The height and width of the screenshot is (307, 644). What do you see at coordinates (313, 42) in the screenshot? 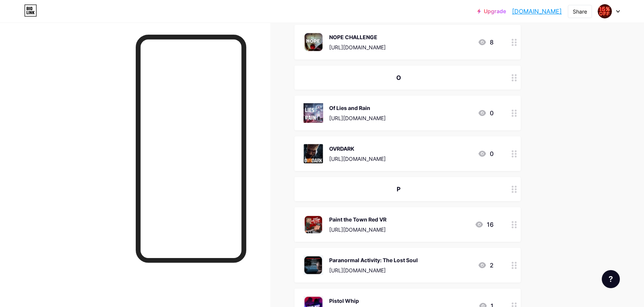
I see `img: NOPE CHALLENGE` at bounding box center [313, 42].